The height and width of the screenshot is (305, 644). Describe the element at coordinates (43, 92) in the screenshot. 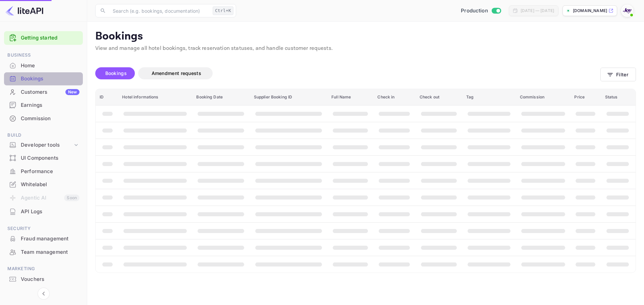

I see `a: CustomersNew` at that location.